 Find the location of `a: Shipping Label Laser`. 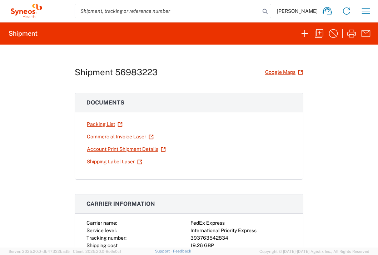

a: Shipping Label Laser is located at coordinates (114, 162).